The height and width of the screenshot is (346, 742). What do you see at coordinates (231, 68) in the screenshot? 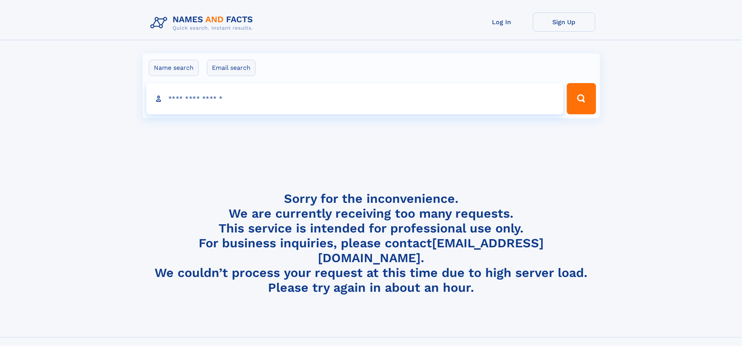
I see `label: Email search` at bounding box center [231, 68].